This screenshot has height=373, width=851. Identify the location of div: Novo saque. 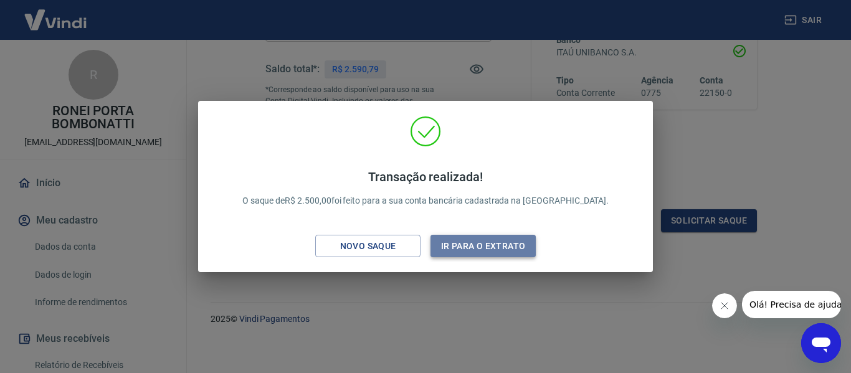
(368, 246).